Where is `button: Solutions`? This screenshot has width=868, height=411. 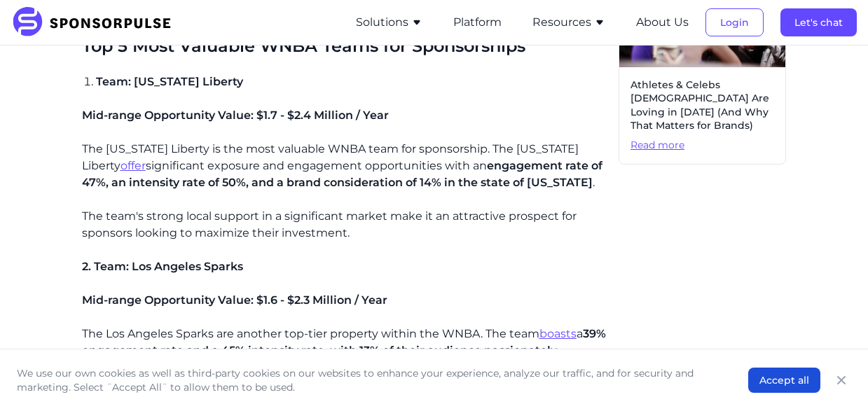
button: Solutions is located at coordinates (389, 23).